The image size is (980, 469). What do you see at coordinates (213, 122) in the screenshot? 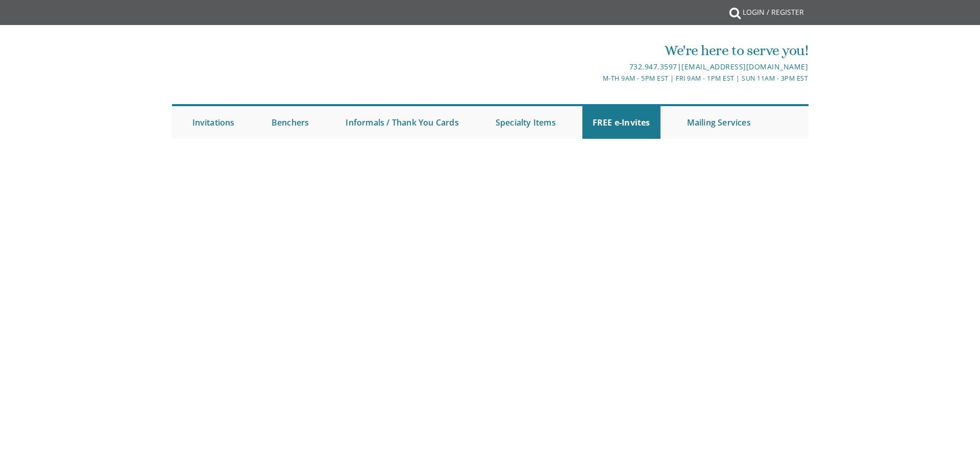
I see `a: Invitations` at bounding box center [213, 122].